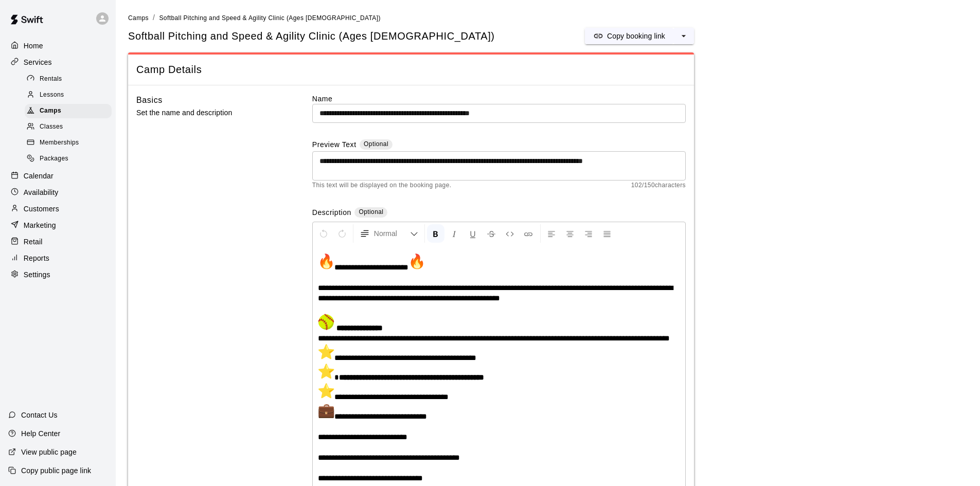  What do you see at coordinates (58, 176) in the screenshot?
I see `div: Calendar` at bounding box center [58, 176].